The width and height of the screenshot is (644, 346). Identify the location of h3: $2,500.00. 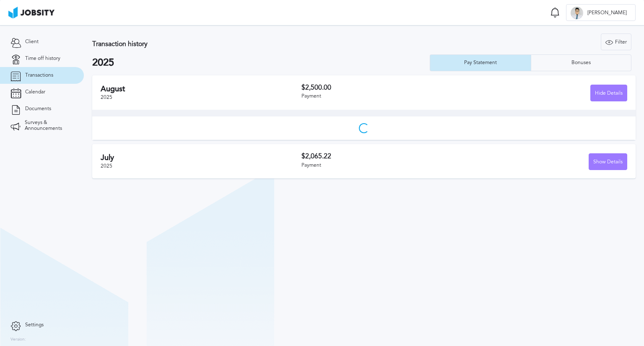
(382, 87).